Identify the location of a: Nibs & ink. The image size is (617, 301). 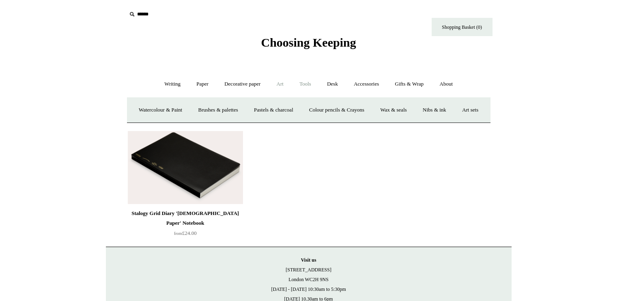
(434, 110).